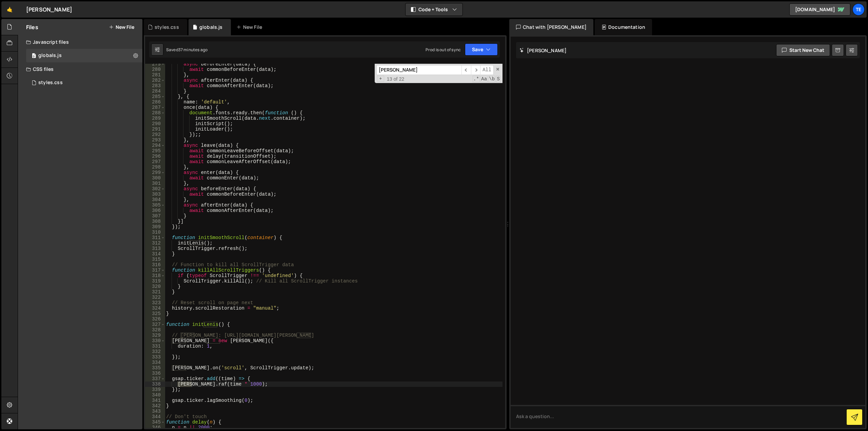 This screenshot has width=868, height=431. What do you see at coordinates (155, 134) in the screenshot?
I see `div: 292` at bounding box center [155, 134].